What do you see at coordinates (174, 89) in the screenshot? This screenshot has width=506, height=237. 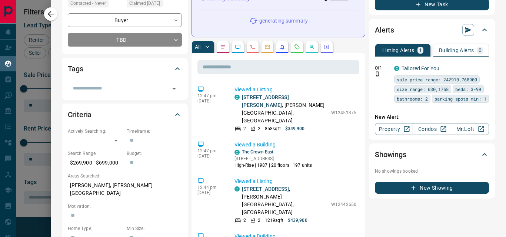 I see `button: Open` at bounding box center [174, 89].